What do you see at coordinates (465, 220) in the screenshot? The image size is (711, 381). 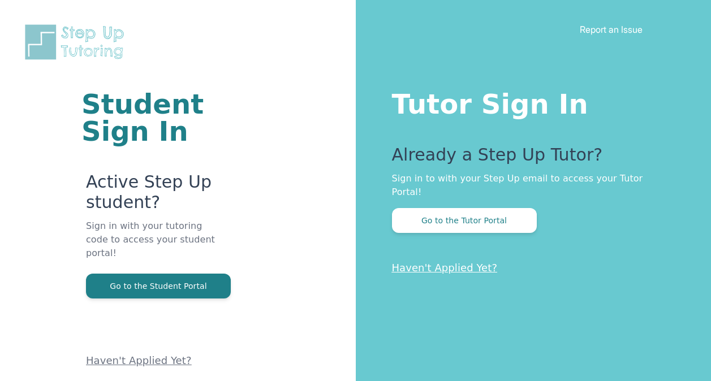 I see `a: Go to the Tutor Portal` at bounding box center [465, 220].